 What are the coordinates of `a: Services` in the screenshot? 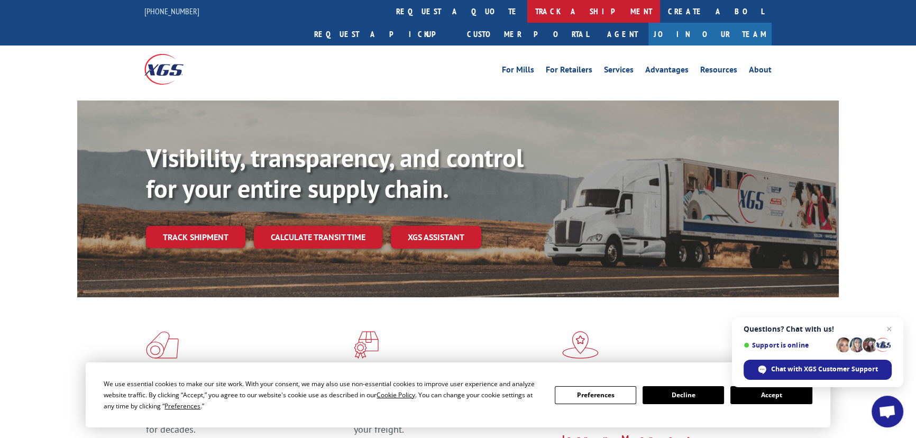 It's located at (619, 71).